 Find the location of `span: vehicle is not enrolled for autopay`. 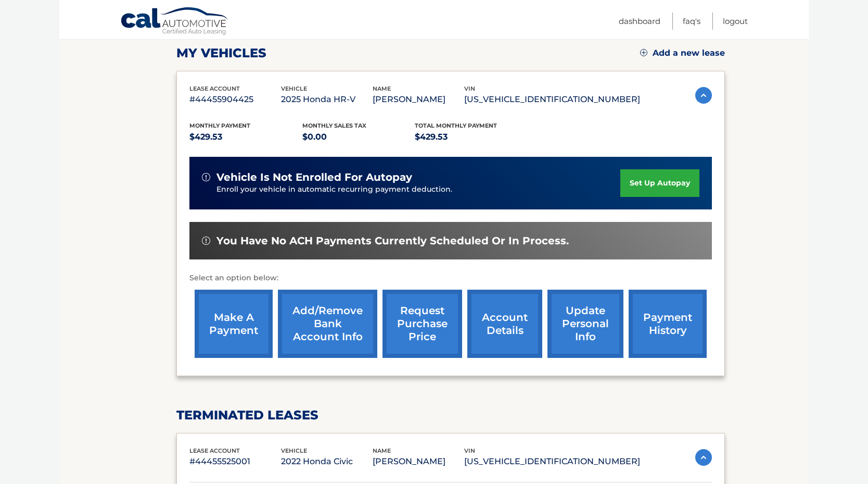

span: vehicle is not enrolled for autopay is located at coordinates (314, 177).